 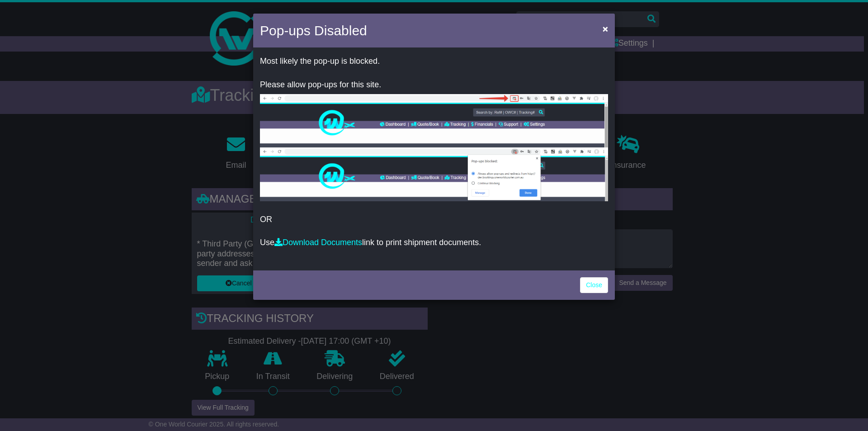 I want to click on h4: Pop-ups Disabled, so click(x=314, y=30).